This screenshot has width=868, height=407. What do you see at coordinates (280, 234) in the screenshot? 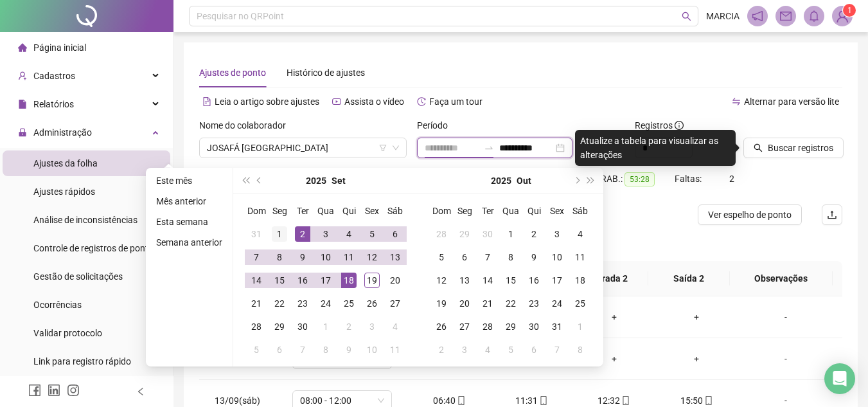
I see `div: 1` at bounding box center [280, 234].